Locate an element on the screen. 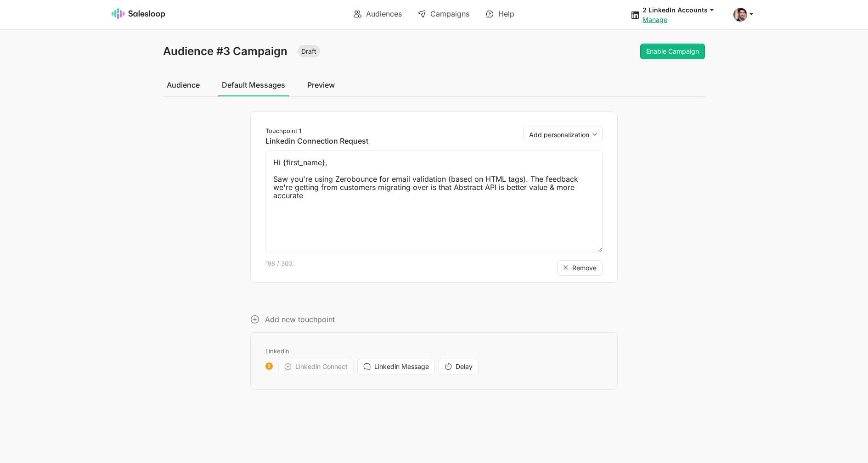 This screenshot has width=868, height=463. p: Touchpoint 1 is located at coordinates (347, 131).